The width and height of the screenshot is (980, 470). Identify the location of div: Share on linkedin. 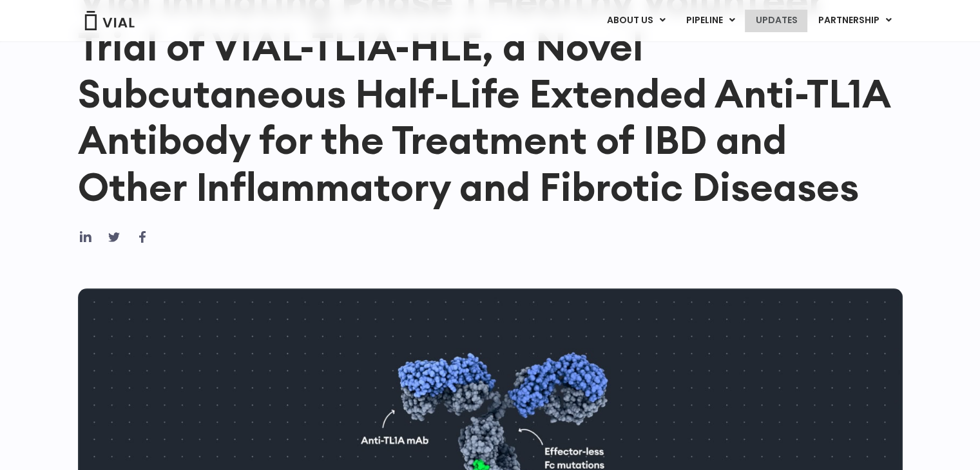
(86, 237).